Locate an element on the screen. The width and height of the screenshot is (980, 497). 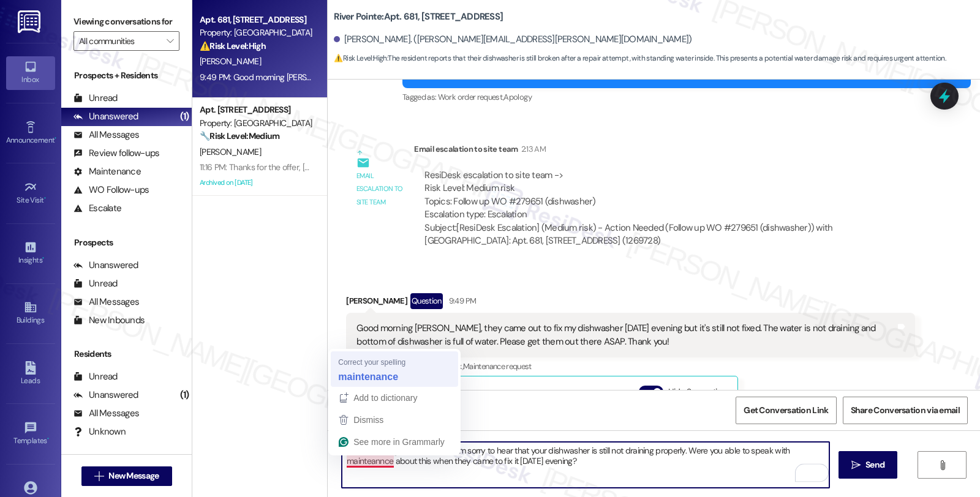
button: New Message is located at coordinates (127, 476).